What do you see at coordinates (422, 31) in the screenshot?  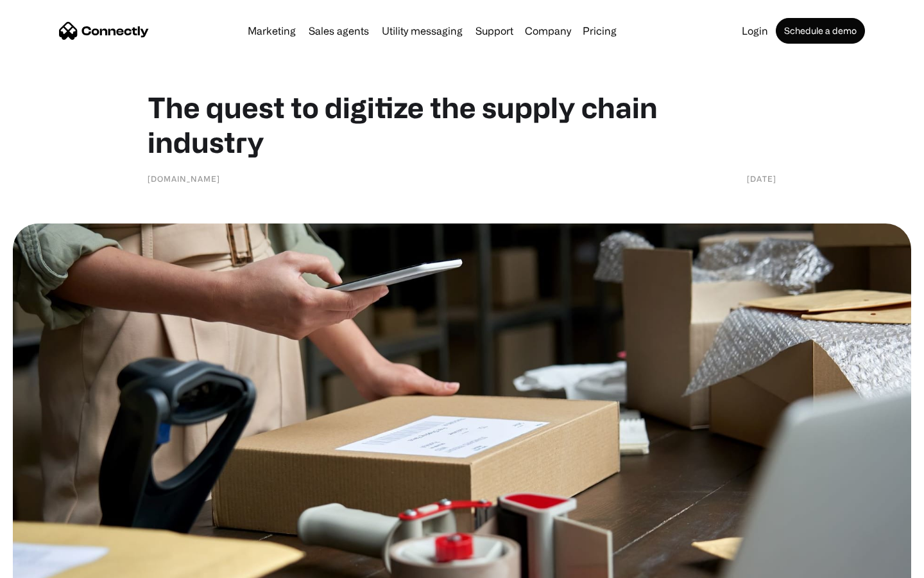 I see `a: Utility messaging` at bounding box center [422, 31].